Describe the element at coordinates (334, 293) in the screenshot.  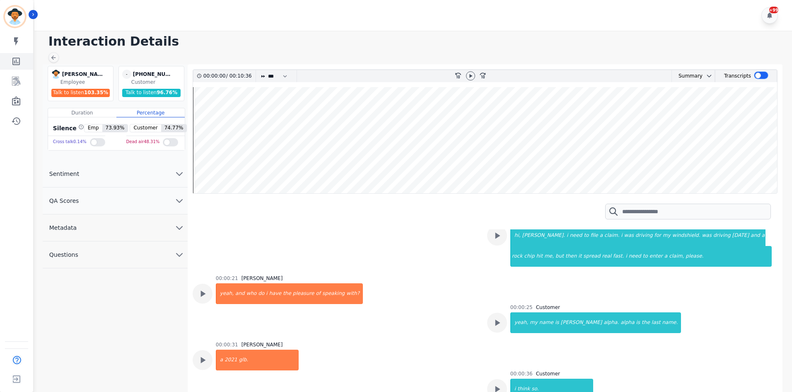
I see `div: speaking` at that location.